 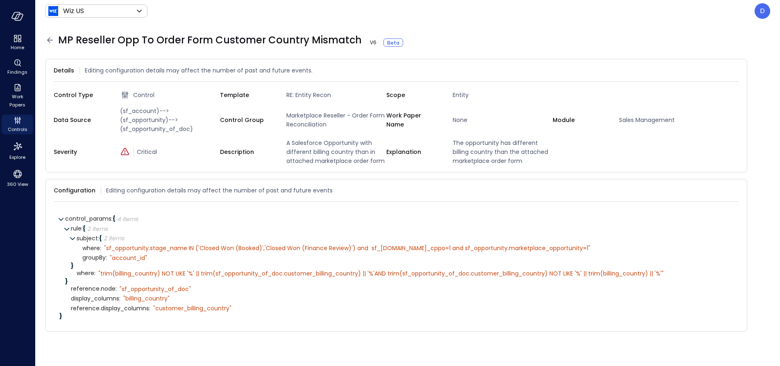 I want to click on span: Details, so click(x=64, y=70).